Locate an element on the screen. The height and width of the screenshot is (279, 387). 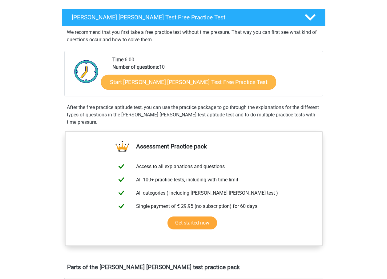
div: After the free practice aptitude test, you can use the practice package to go through the explana... is located at coordinates (194, 115).